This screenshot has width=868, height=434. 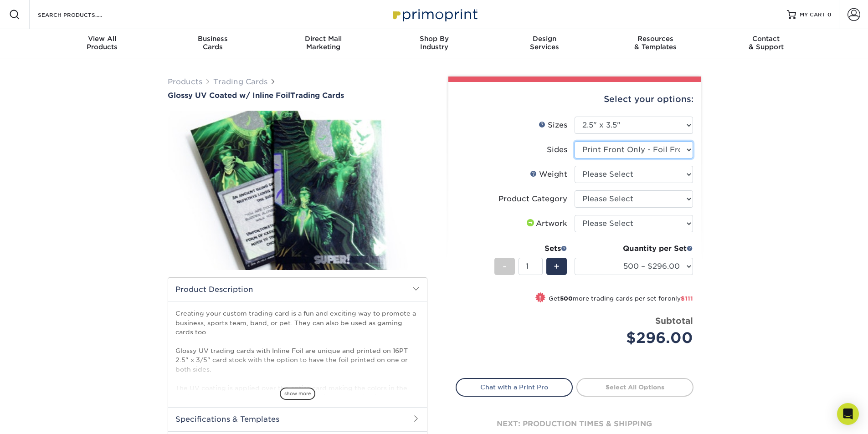 What do you see at coordinates (434, 14) in the screenshot?
I see `img: Primoprint` at bounding box center [434, 14].